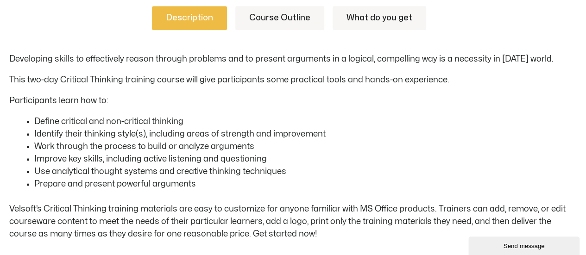 The image size is (586, 255). Describe the element at coordinates (189, 18) in the screenshot. I see `a: Description` at that location.